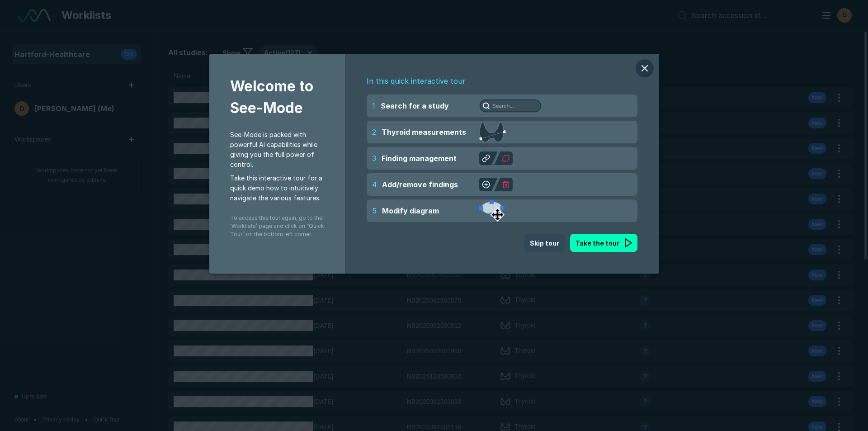 This screenshot has width=868, height=431. Describe the element at coordinates (374, 211) in the screenshot. I see `span: 5` at that location.